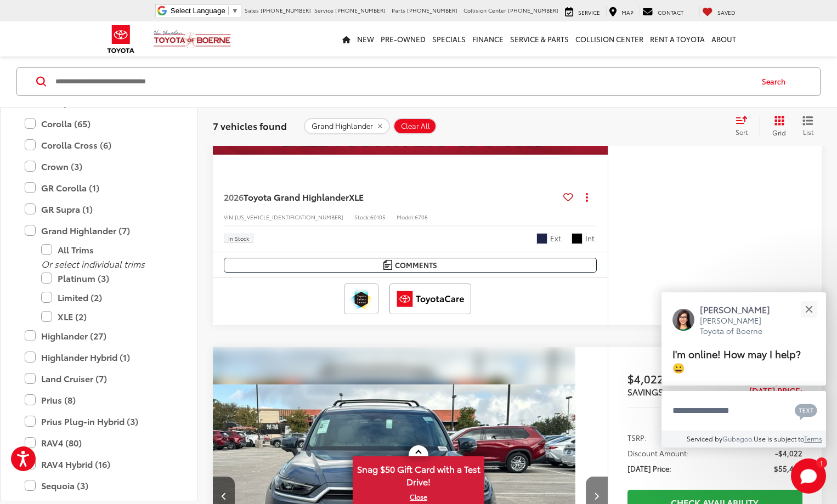 The height and width of the screenshot is (504, 837). I want to click on a: Finance, so click(488, 39).